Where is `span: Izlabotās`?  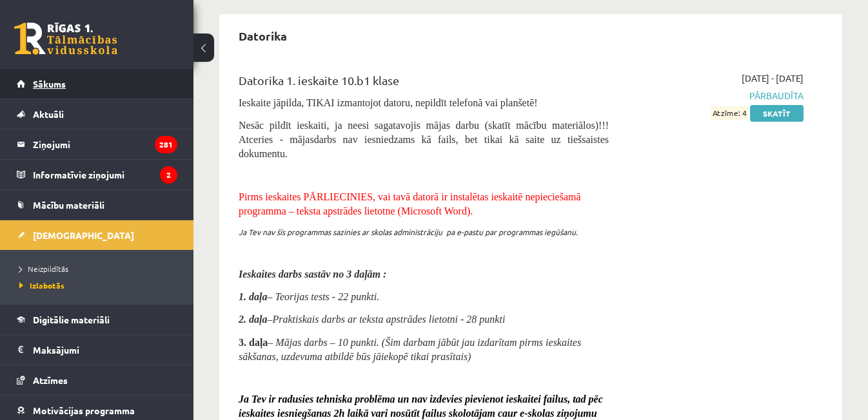 span: Izlabotās is located at coordinates (42, 286).